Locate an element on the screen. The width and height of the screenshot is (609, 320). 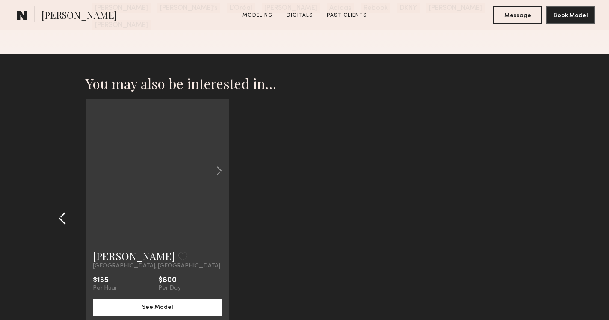
div: $800 is located at coordinates (169, 281).